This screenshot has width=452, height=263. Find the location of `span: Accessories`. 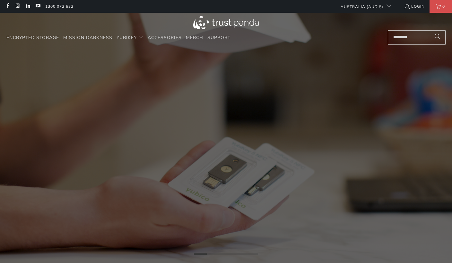

span: Accessories is located at coordinates (165, 38).